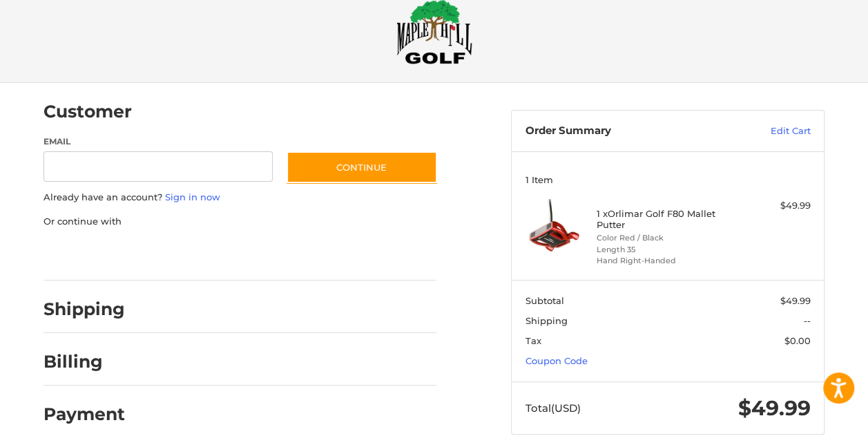 Image resolution: width=868 pixels, height=445 pixels. Describe the element at coordinates (192, 197) in the screenshot. I see `a: Sign in now` at that location.